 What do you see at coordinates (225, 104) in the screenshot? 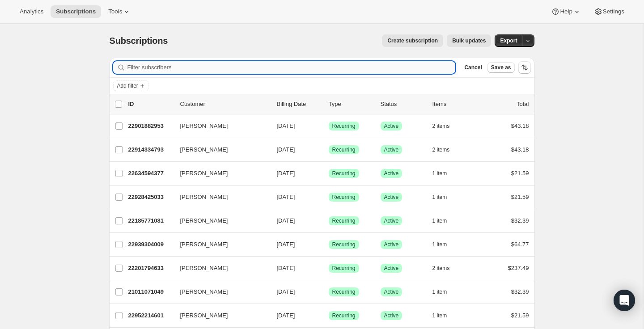
I see `p: Customer` at bounding box center [225, 104].